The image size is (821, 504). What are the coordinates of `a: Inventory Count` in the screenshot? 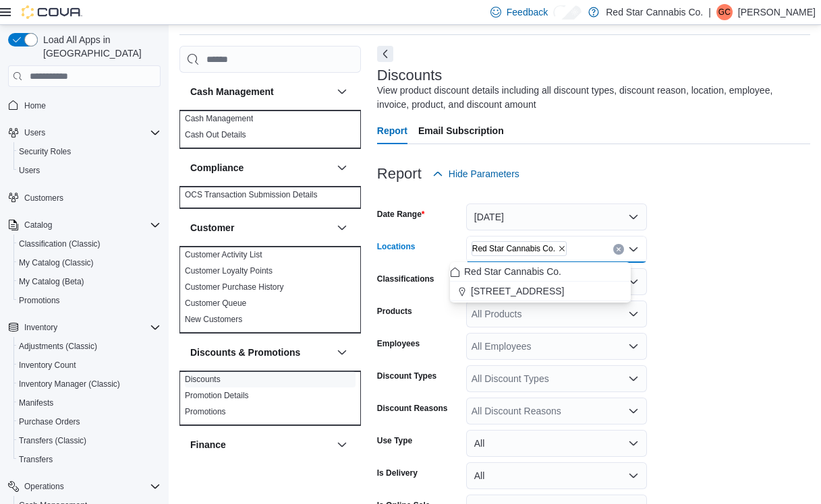 It's located at (47, 365).